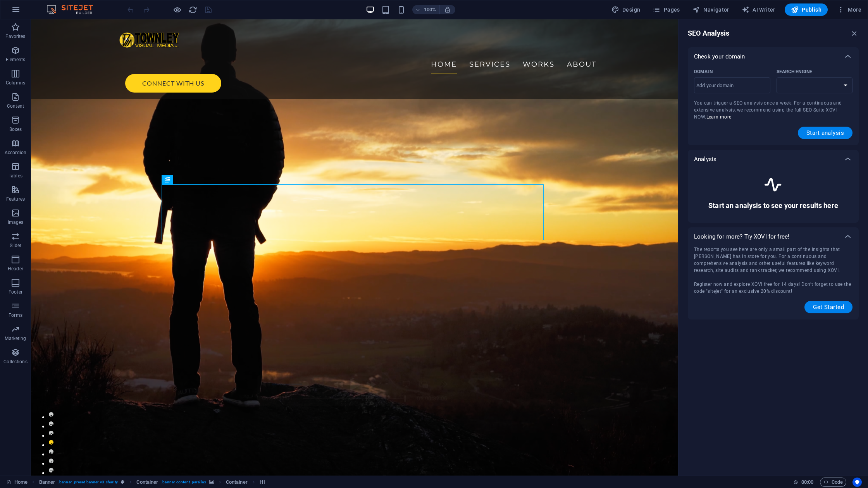 The height and width of the screenshot is (488, 868). What do you see at coordinates (849, 10) in the screenshot?
I see `span: More` at bounding box center [849, 10].